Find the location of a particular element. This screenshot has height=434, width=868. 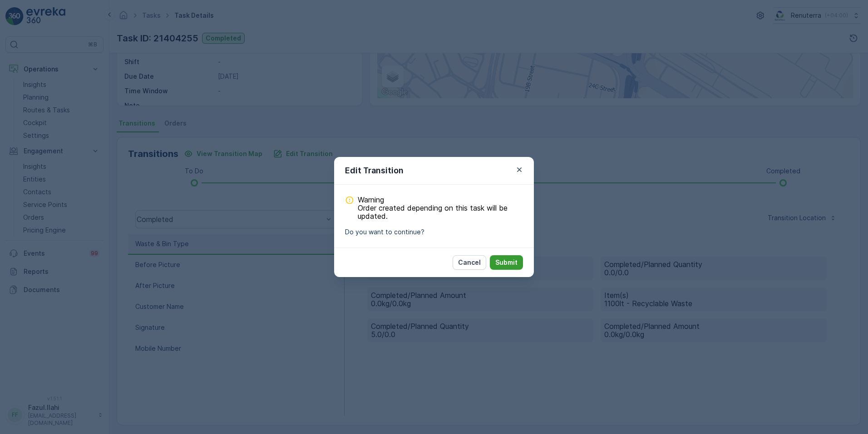

p: Submit is located at coordinates (507, 262).